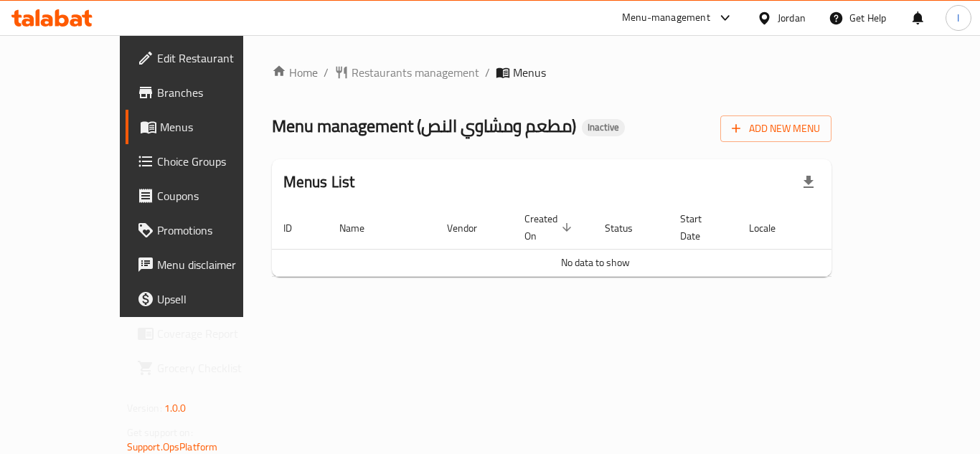  Describe the element at coordinates (204, 265) in the screenshot. I see `a: Menu disclaimer` at that location.